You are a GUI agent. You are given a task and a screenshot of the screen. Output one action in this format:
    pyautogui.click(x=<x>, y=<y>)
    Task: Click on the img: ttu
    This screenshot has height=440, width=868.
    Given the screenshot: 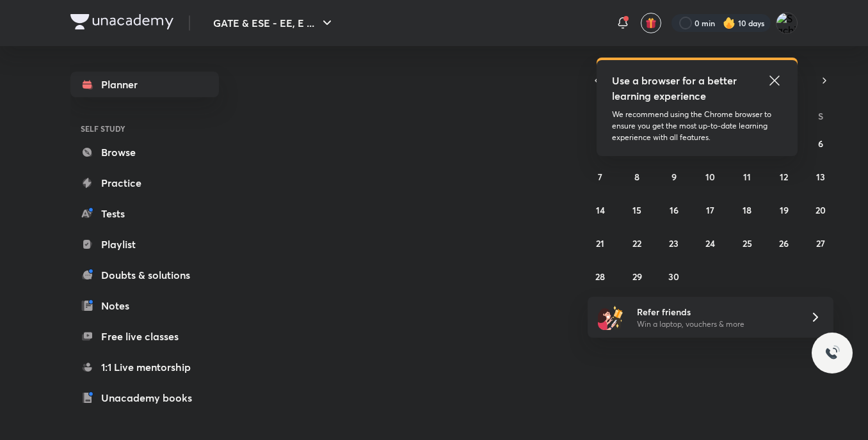 What is the action you would take?
    pyautogui.click(x=832, y=353)
    